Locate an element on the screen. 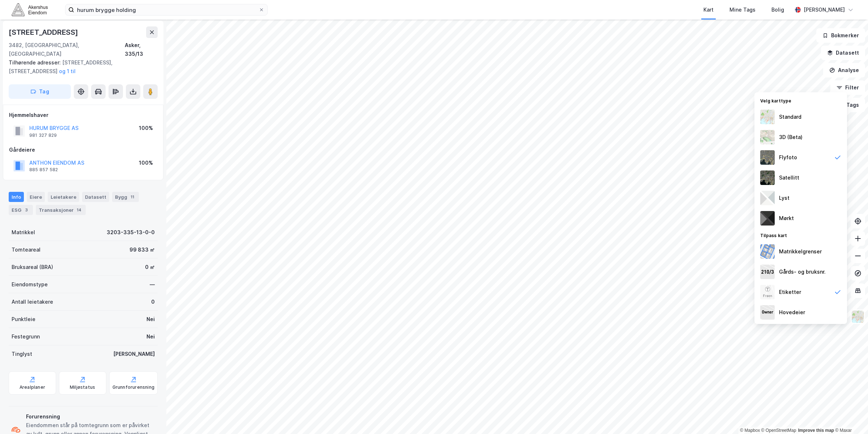 The image size is (868, 434). div: Matrikkelgrenser is located at coordinates (800, 252).